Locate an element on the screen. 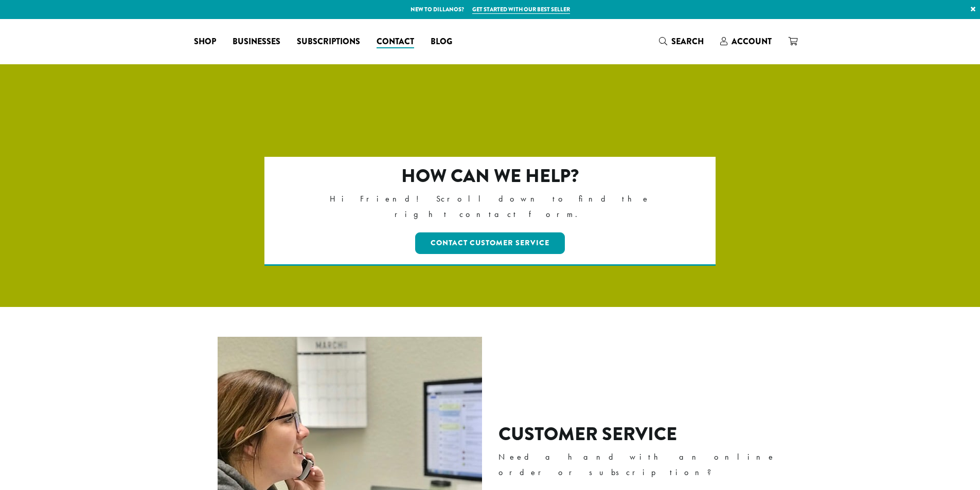 This screenshot has height=490, width=980. span: Shop is located at coordinates (205, 42).